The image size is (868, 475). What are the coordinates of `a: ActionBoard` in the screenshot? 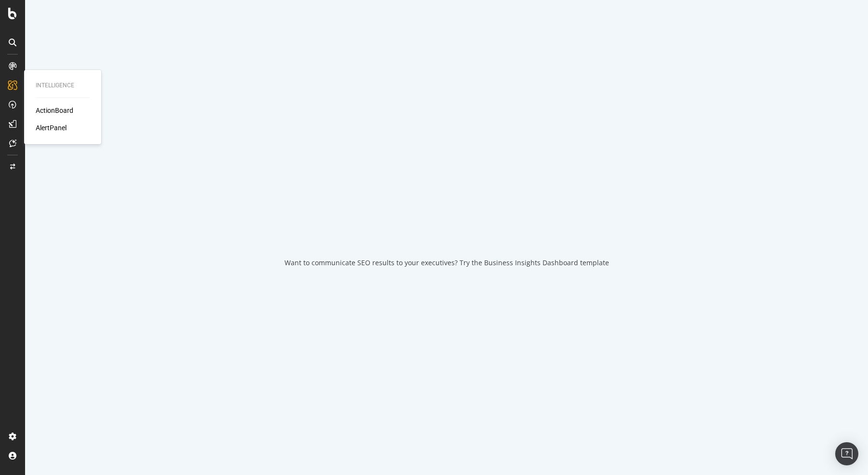 It's located at (54, 110).